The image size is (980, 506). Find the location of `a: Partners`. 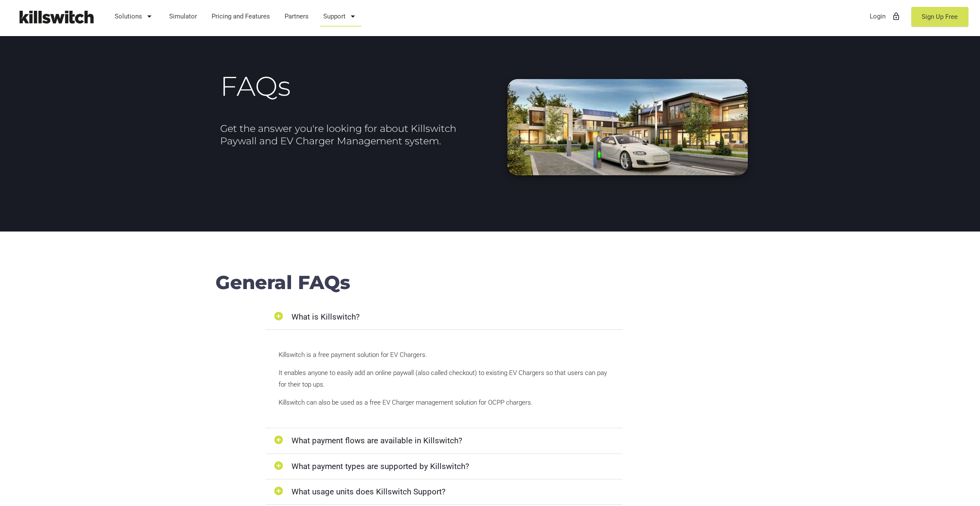

a: Partners is located at coordinates (297, 17).